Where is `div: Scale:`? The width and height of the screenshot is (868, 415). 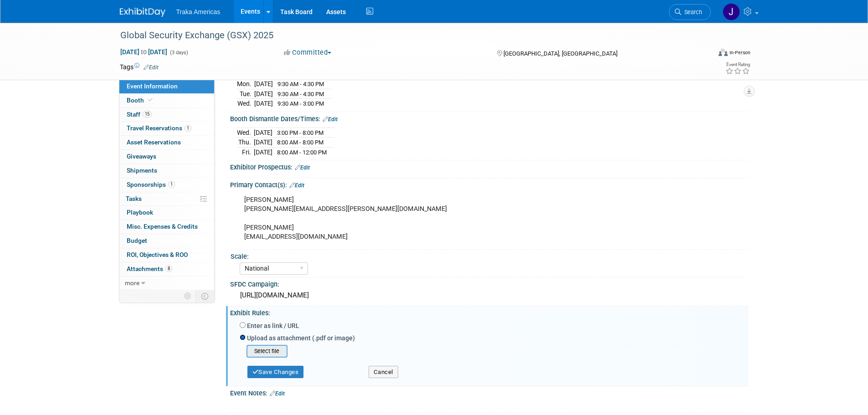
div: Scale: is located at coordinates (488, 255).